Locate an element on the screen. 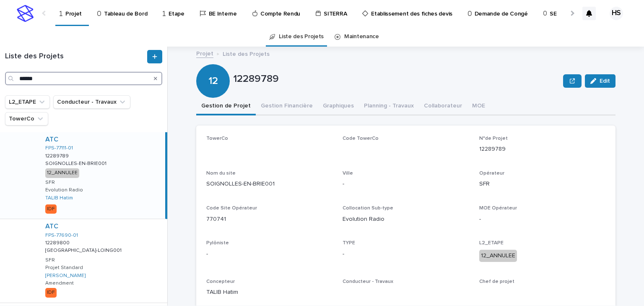  a: Projet is located at coordinates (205, 53).